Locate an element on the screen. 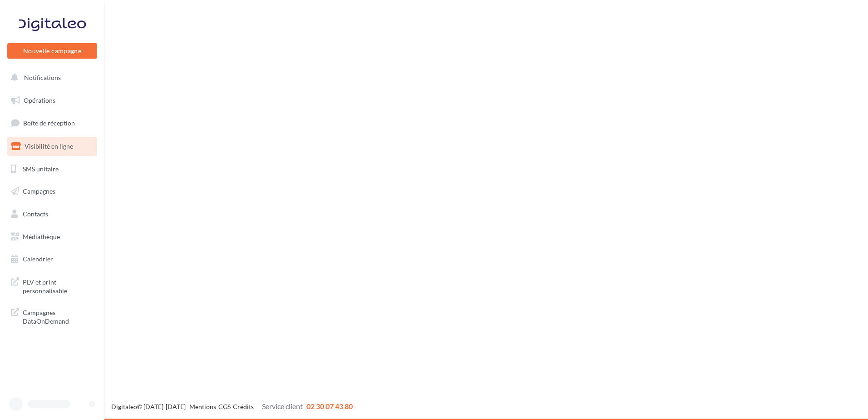  a: Campagnes DataOnDemand is located at coordinates (52, 316).